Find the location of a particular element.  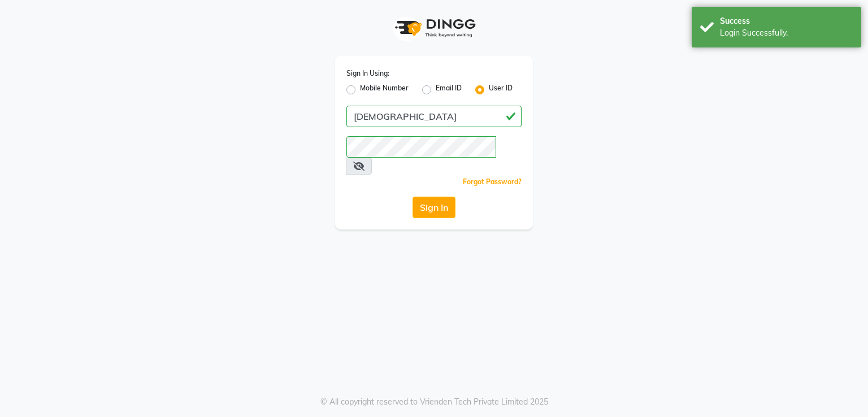

img: logo1.svg is located at coordinates (434, 28).